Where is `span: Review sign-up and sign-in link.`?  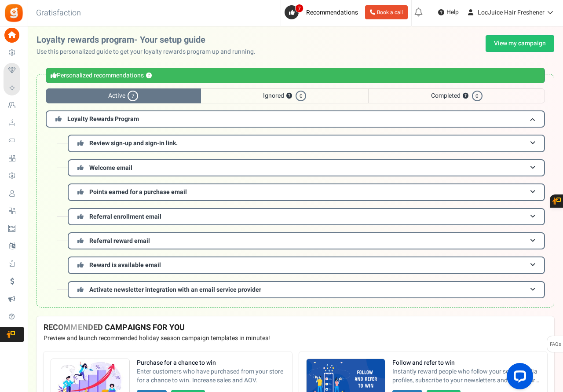
span: Review sign-up and sign-in link. is located at coordinates (133, 143).